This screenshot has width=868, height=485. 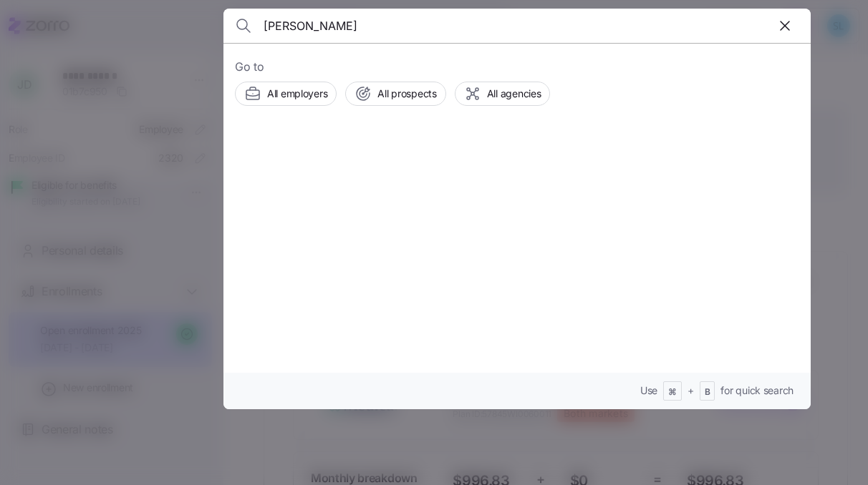 What do you see at coordinates (297, 93) in the screenshot?
I see `span: All employers` at bounding box center [297, 93].